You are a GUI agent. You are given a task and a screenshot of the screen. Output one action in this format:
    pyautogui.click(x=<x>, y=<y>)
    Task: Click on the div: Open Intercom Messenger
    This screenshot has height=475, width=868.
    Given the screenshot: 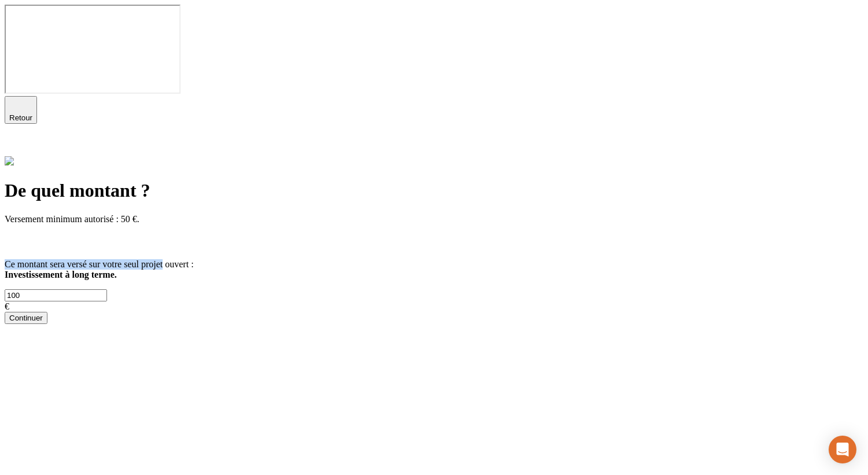 What is the action you would take?
    pyautogui.click(x=842, y=450)
    